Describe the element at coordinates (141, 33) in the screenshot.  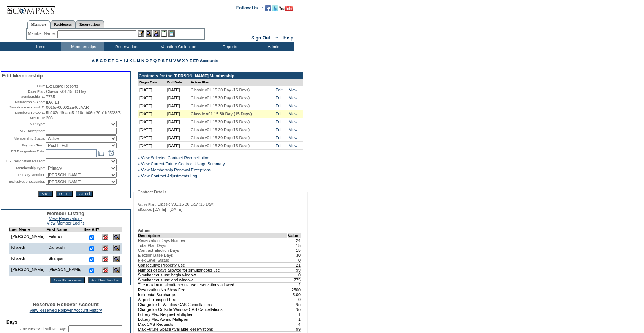
I see `img: b_edit.gif` at that location.